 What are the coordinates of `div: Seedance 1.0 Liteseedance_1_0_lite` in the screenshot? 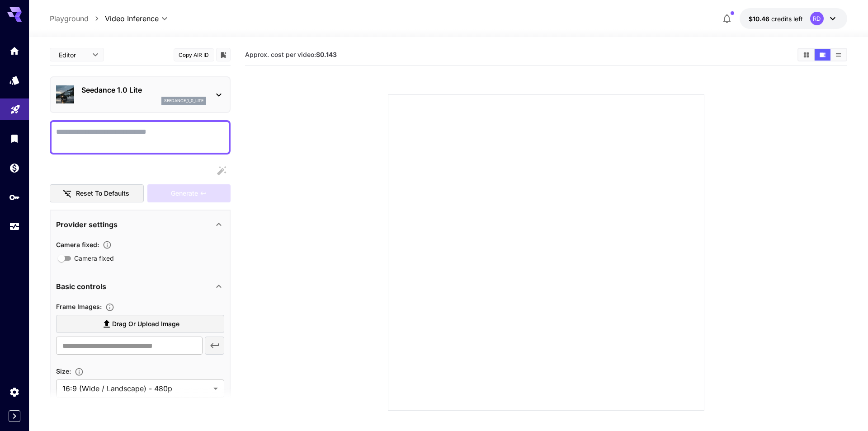 It's located at (140, 94).